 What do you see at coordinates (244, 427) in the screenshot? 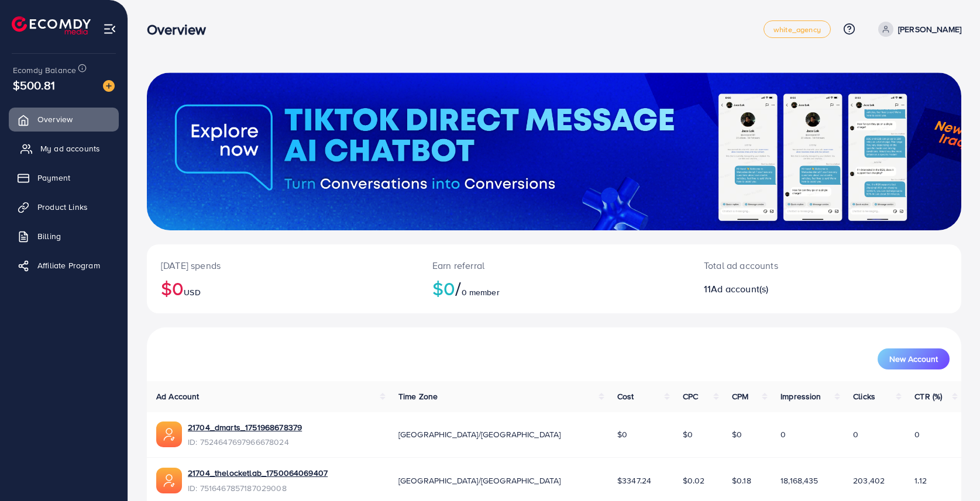
I see `a: 21704_dmarts_1751968678379` at bounding box center [244, 427].